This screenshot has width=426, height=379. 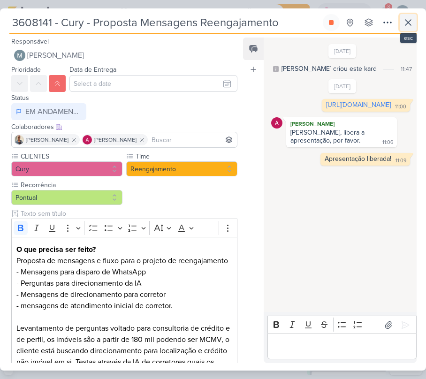 I want to click on div: Apresentação liberada!, so click(x=358, y=159).